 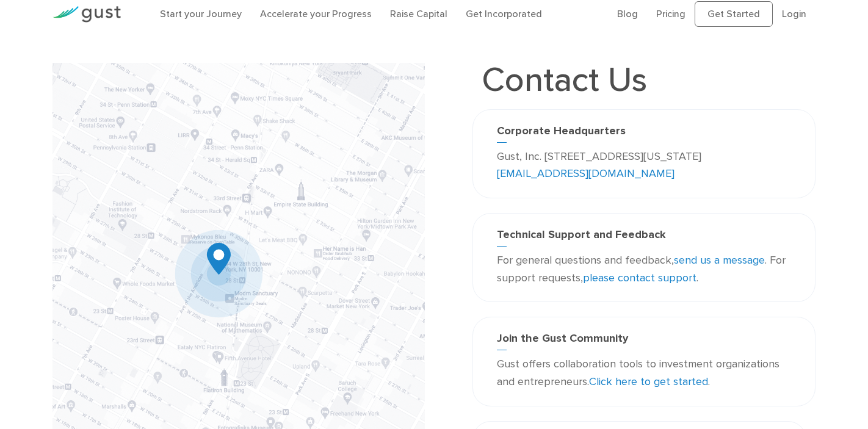 What do you see at coordinates (719, 260) in the screenshot?
I see `a: send us a message` at bounding box center [719, 260].